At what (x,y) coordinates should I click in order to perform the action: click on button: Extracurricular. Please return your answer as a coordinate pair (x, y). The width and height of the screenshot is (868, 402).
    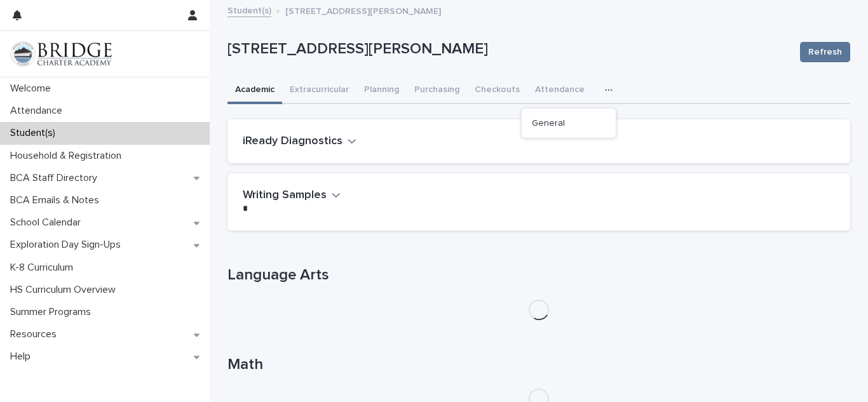
    Looking at the image, I should click on (319, 91).